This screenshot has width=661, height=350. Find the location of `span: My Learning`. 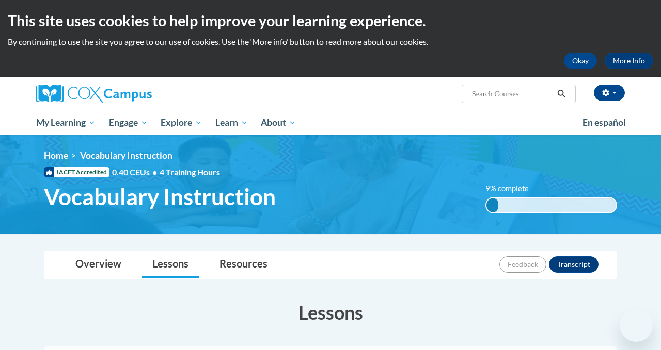

span: My Learning is located at coordinates (66, 123).